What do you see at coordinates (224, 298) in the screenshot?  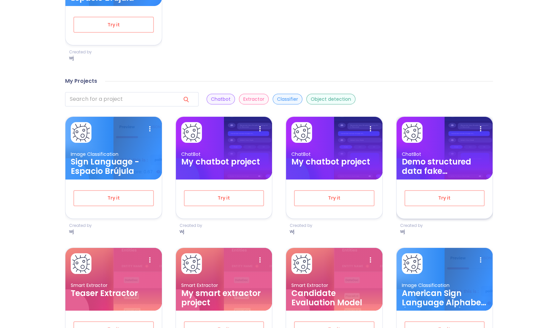 I see `h3: My smart extractor project` at bounding box center [224, 298].